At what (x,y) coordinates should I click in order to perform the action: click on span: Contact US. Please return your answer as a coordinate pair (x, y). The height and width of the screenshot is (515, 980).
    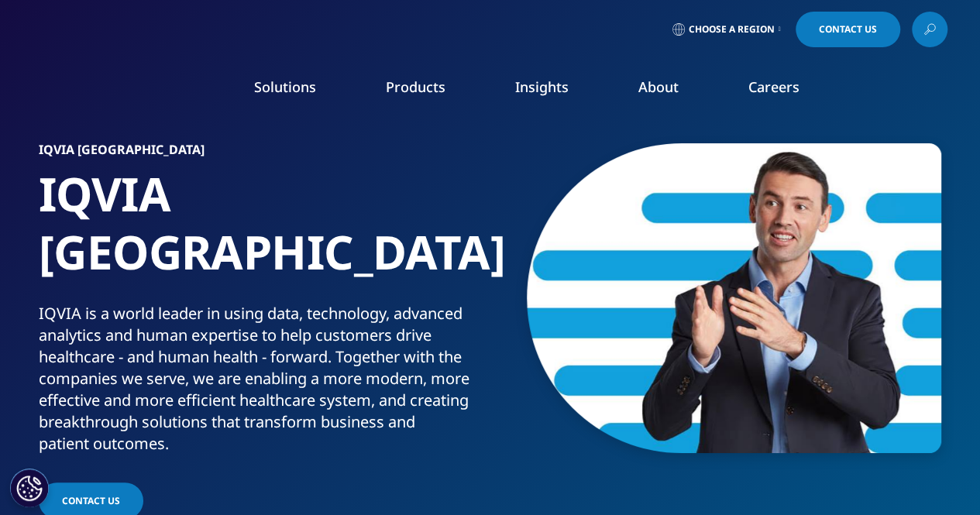
    Looking at the image, I should click on (91, 500).